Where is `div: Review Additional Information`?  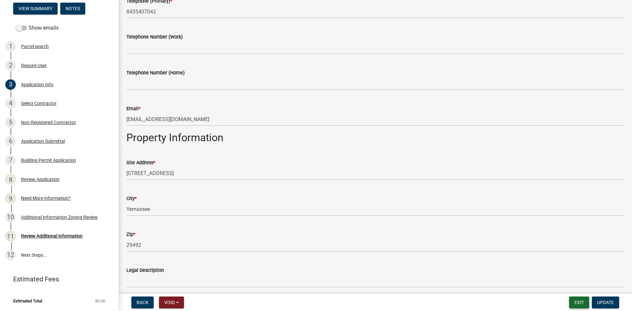
div: Review Additional Information is located at coordinates (52, 236).